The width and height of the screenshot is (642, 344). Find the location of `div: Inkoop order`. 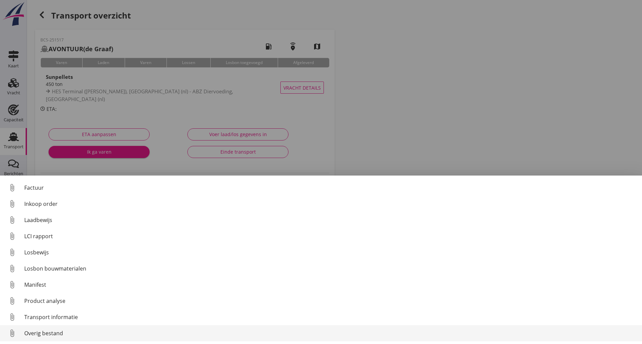

div: Inkoop order is located at coordinates (330, 204).